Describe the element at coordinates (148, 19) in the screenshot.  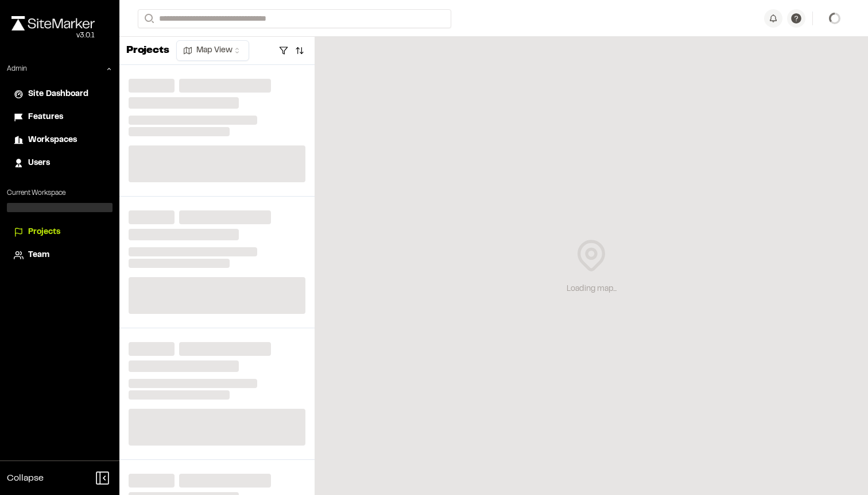
I see `button: Search` at that location.